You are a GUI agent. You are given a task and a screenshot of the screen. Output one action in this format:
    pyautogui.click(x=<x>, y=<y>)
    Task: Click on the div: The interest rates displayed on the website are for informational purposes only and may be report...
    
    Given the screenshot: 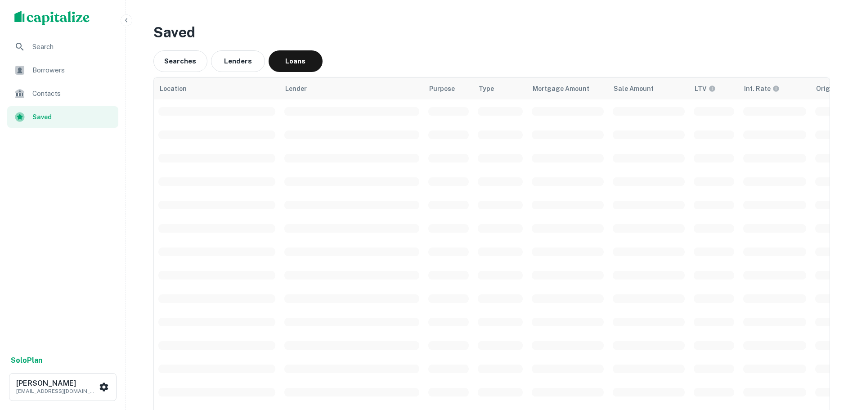 What is the action you would take?
    pyautogui.click(x=761, y=89)
    